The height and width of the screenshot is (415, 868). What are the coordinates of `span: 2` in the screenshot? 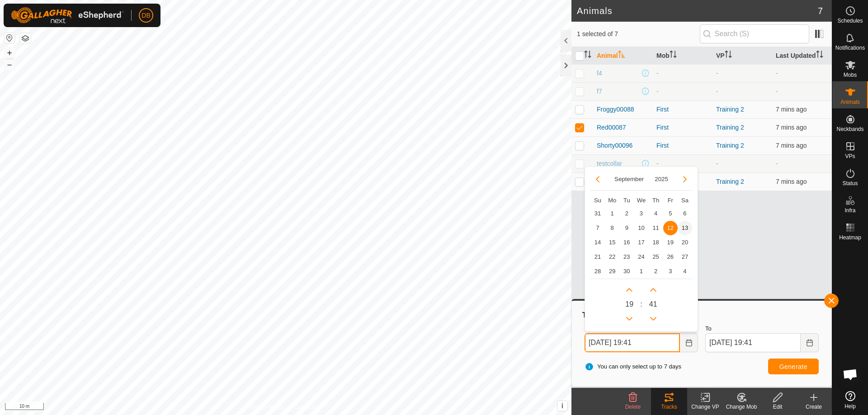 It's located at (627, 214).